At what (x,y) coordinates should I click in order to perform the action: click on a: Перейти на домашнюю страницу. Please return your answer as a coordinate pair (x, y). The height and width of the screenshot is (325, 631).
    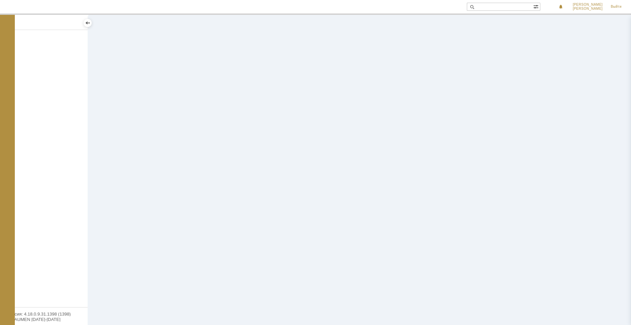
    Looking at the image, I should click on (11, 7).